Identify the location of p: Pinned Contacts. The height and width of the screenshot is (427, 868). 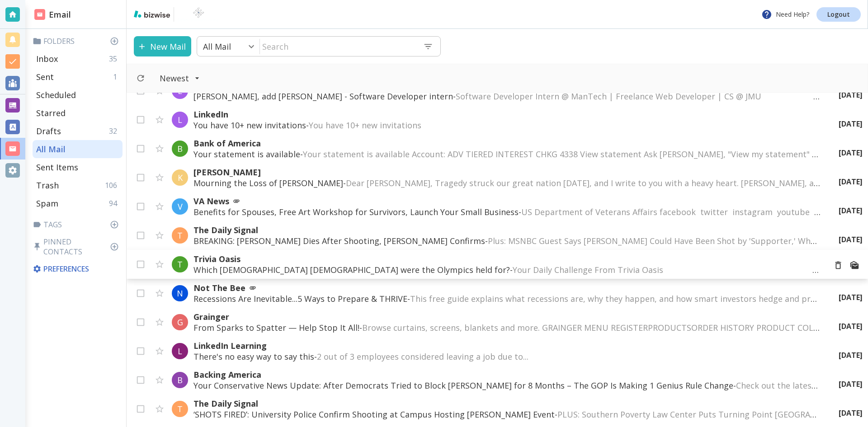
(77, 247).